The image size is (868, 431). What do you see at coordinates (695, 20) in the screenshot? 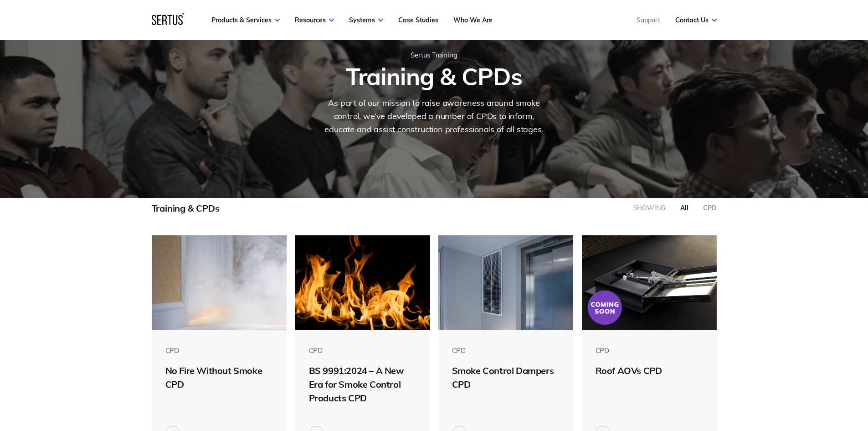
I see `a: Contact Us` at bounding box center [695, 20].